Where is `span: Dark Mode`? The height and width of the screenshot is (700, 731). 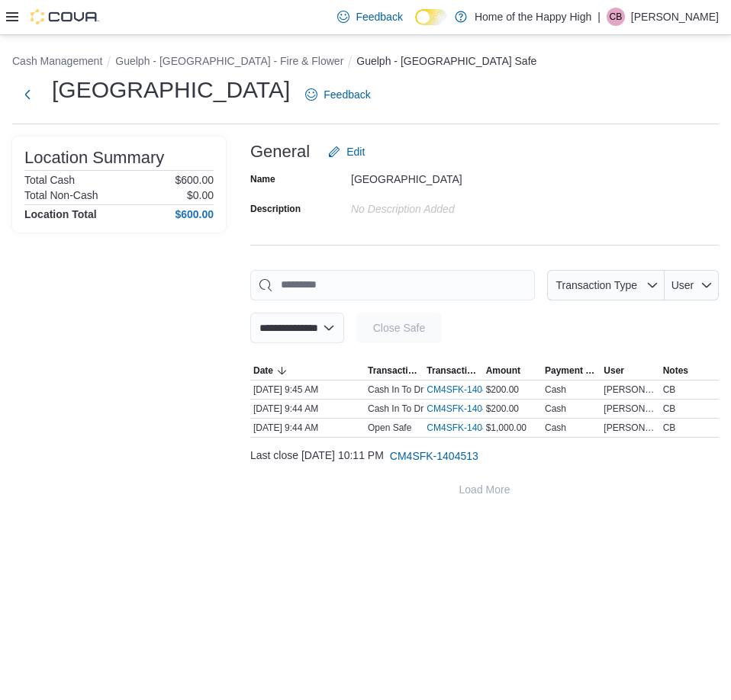
span: Dark Mode is located at coordinates (415, 25).